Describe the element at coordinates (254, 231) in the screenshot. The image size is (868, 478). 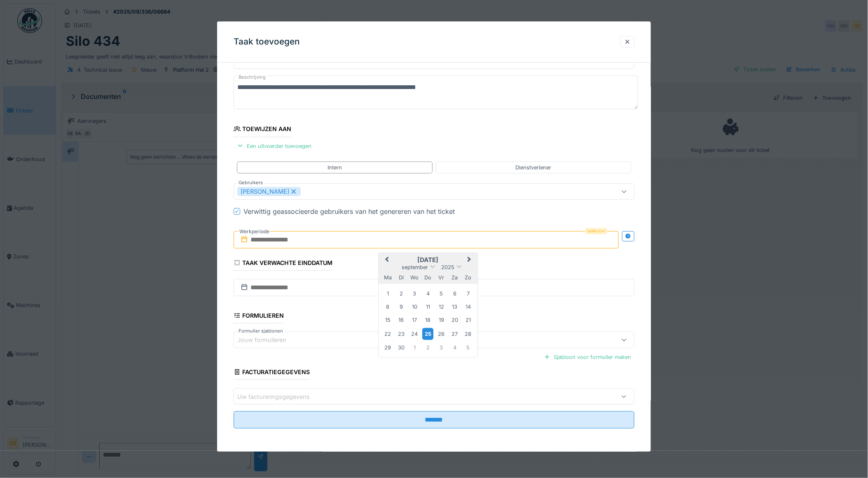
I see `label: Werkperiode` at that location.